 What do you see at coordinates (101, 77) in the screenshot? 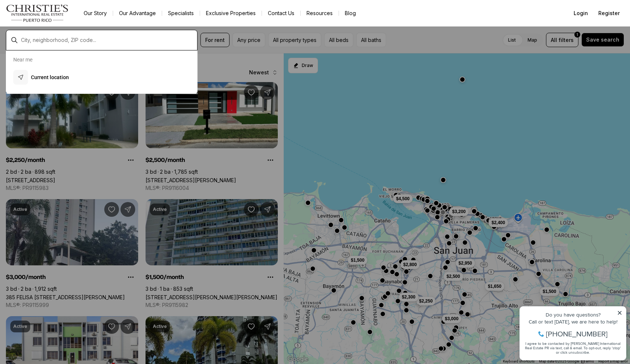
I see `button: Current location` at bounding box center [101, 77].